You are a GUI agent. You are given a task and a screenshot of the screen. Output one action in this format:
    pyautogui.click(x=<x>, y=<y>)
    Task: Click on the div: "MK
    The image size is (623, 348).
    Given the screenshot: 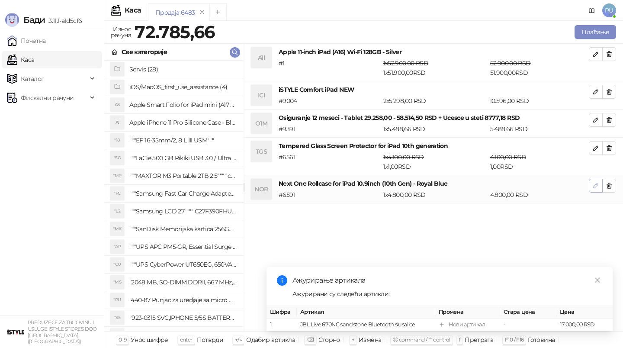 What is the action you would take?
    pyautogui.click(x=117, y=229)
    